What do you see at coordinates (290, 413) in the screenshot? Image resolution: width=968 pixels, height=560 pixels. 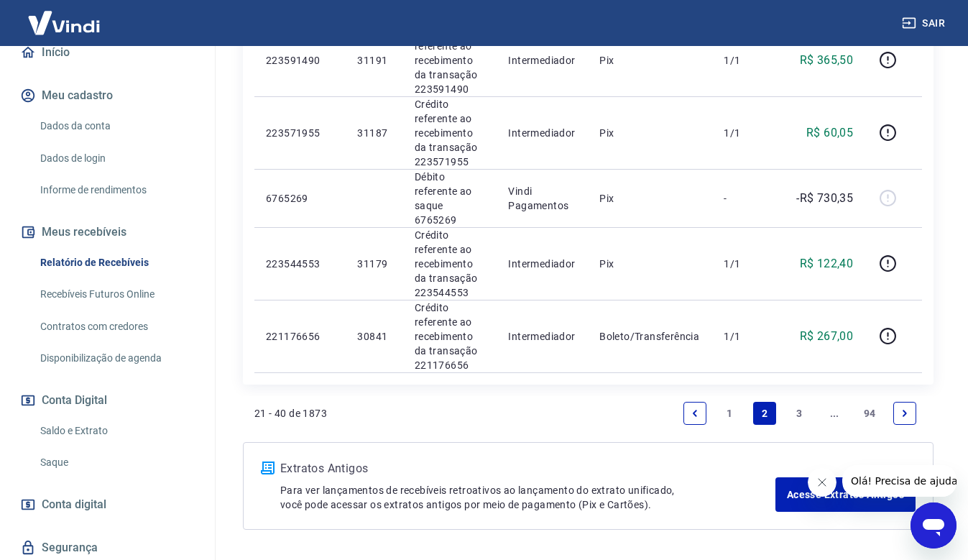 I see `p: 21 - 40 de 1873` at bounding box center [290, 413].